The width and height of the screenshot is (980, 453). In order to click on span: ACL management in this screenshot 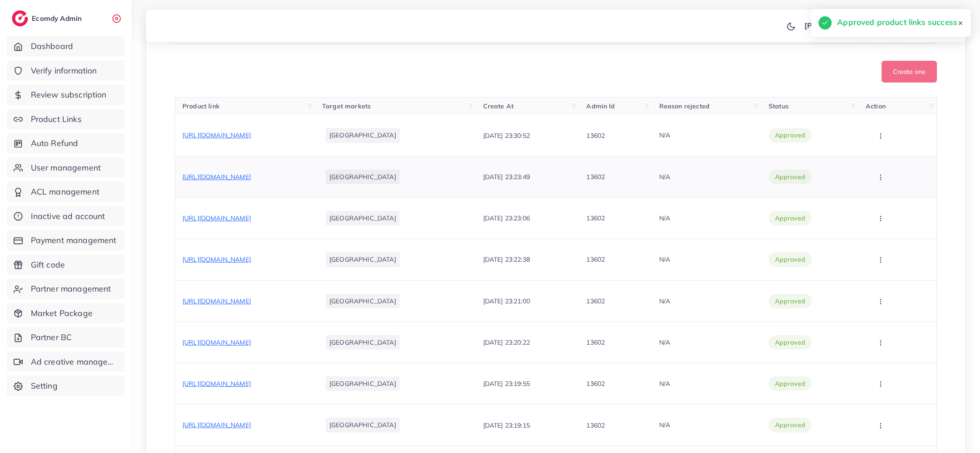, I will do `click(64, 192)`.